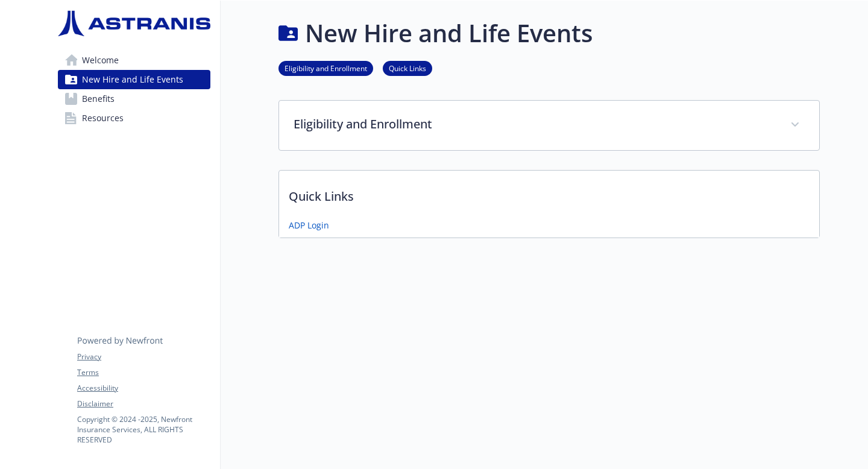 The image size is (868, 469). I want to click on a: Benefits, so click(134, 99).